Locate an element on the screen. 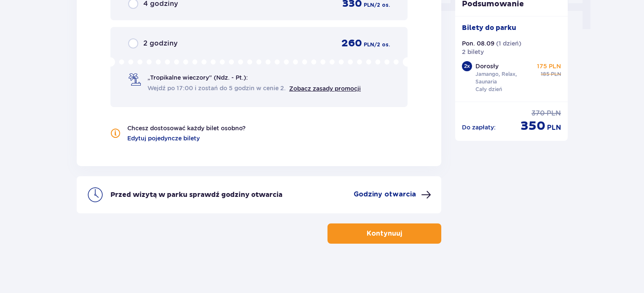 This screenshot has height=293, width=644. div: 2 x is located at coordinates (467, 66).